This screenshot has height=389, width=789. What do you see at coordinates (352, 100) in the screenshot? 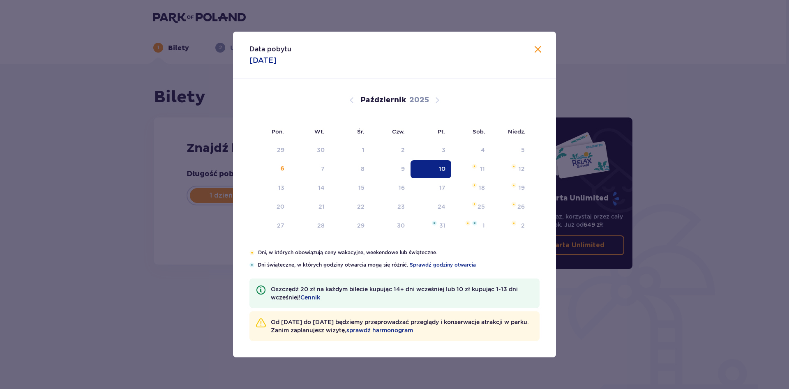
I see `button: Poprzedni miesiąc` at bounding box center [352, 100].